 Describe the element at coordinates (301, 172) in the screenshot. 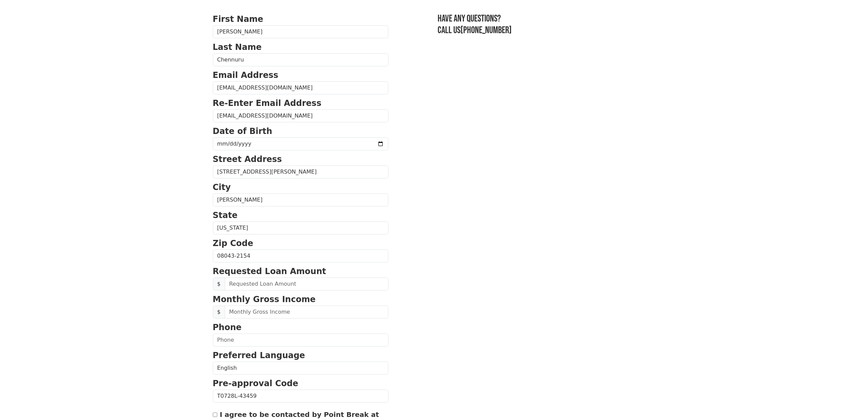

I see `input: Street Address` at that location.